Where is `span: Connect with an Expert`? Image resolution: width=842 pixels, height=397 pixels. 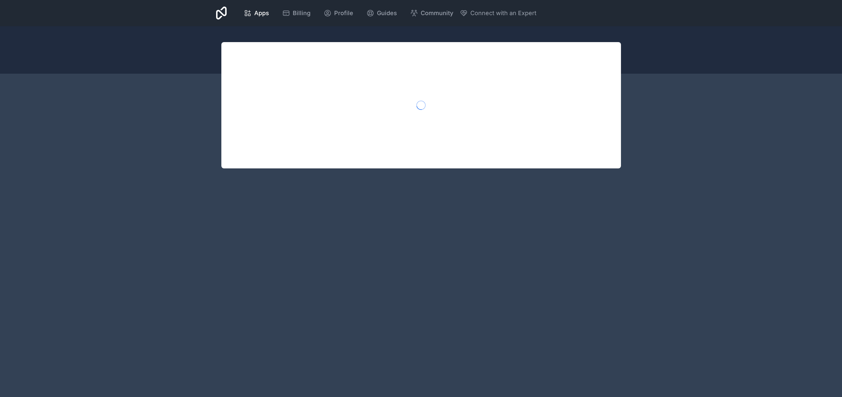
span: Connect with an Expert is located at coordinates (503, 13).